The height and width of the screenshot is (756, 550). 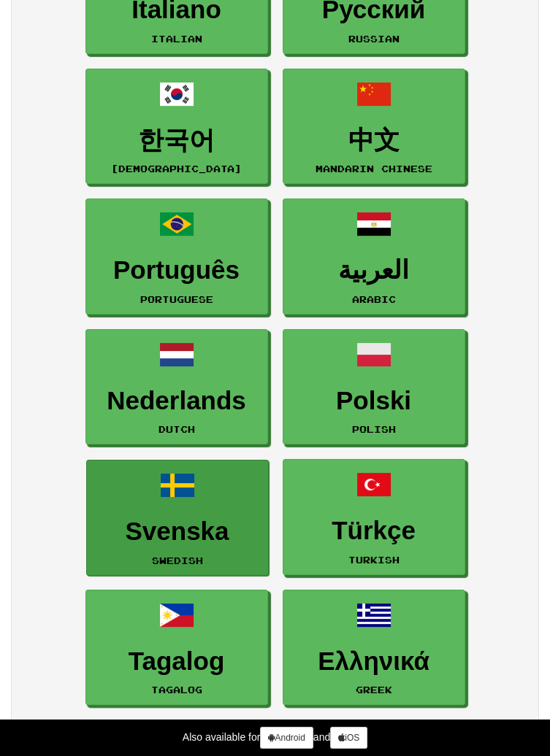 What do you see at coordinates (176, 661) in the screenshot?
I see `h3: Tagalog` at bounding box center [176, 661].